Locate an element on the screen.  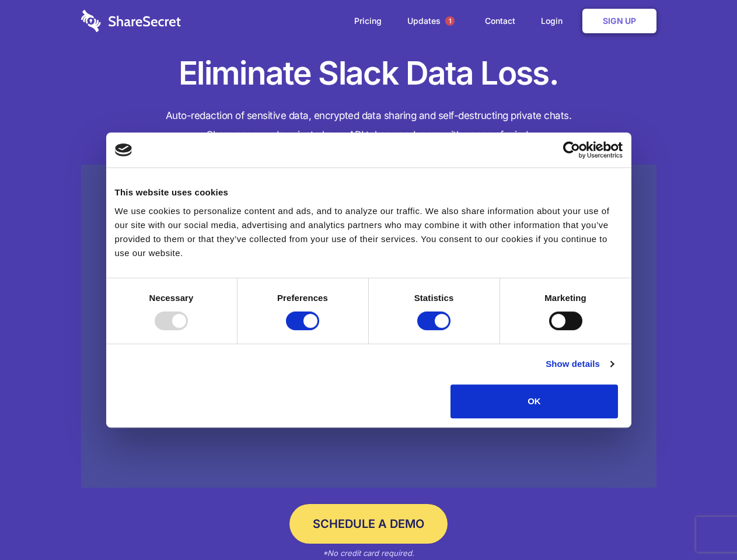
strong: Necessary is located at coordinates (172, 298).